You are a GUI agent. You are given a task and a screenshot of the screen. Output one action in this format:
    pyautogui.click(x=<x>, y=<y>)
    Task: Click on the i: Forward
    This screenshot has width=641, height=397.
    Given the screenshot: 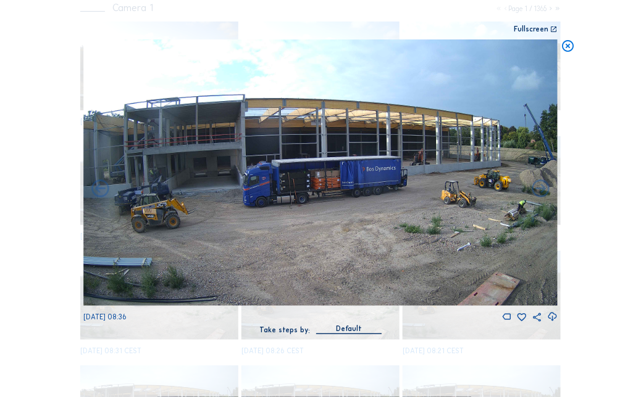 What is the action you would take?
    pyautogui.click(x=101, y=189)
    